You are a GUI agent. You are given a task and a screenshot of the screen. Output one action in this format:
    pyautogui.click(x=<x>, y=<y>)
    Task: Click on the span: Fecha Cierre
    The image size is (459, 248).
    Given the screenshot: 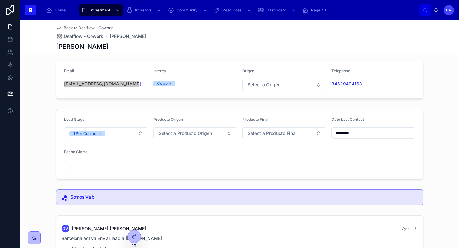 What is the action you would take?
    pyautogui.click(x=76, y=152)
    